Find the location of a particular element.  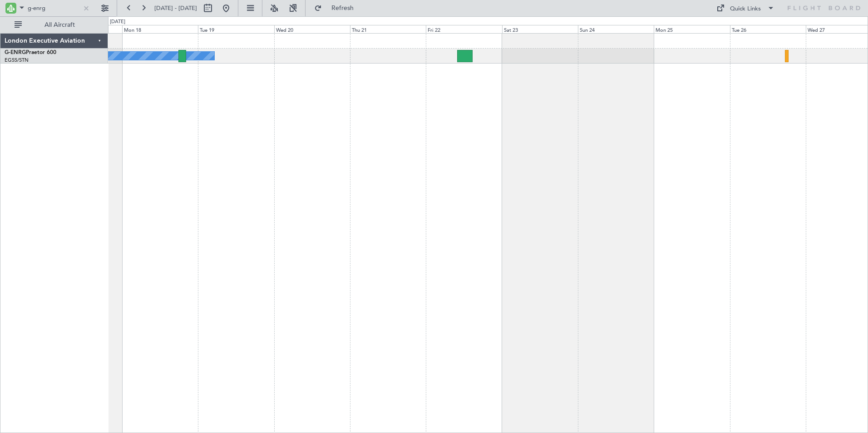

div: Quick Links is located at coordinates (745, 9).